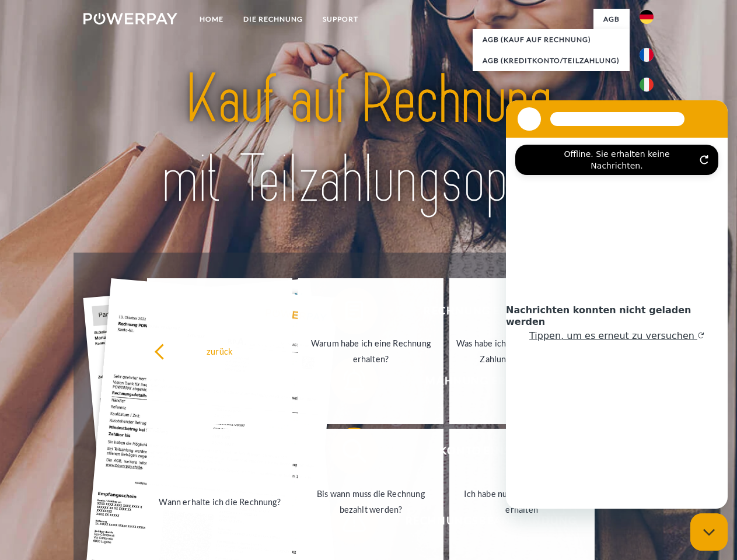 The width and height of the screenshot is (737, 560). Describe the element at coordinates (370, 501) in the screenshot. I see `div: Bis wann muss die Rechnung bezahlt werden?` at that location.